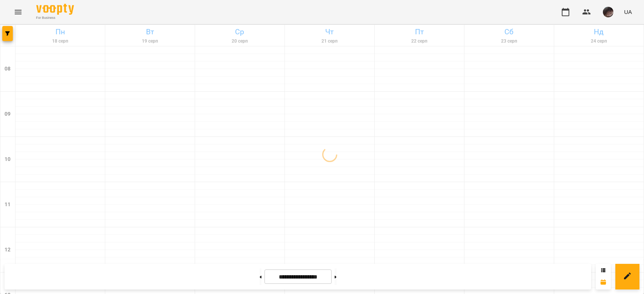 The width and height of the screenshot is (644, 294). What do you see at coordinates (7, 114) in the screenshot?
I see `h6: 09` at bounding box center [7, 114].